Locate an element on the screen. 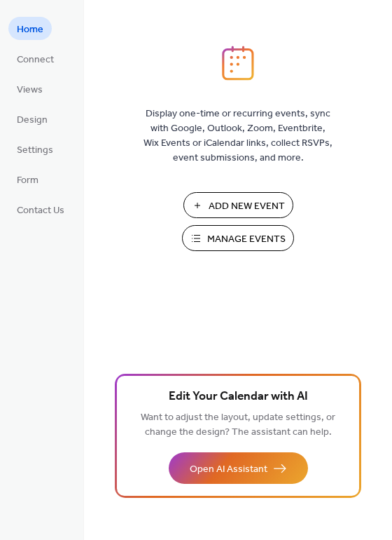 This screenshot has height=540, width=392. span: Add New Event is located at coordinates (247, 206).